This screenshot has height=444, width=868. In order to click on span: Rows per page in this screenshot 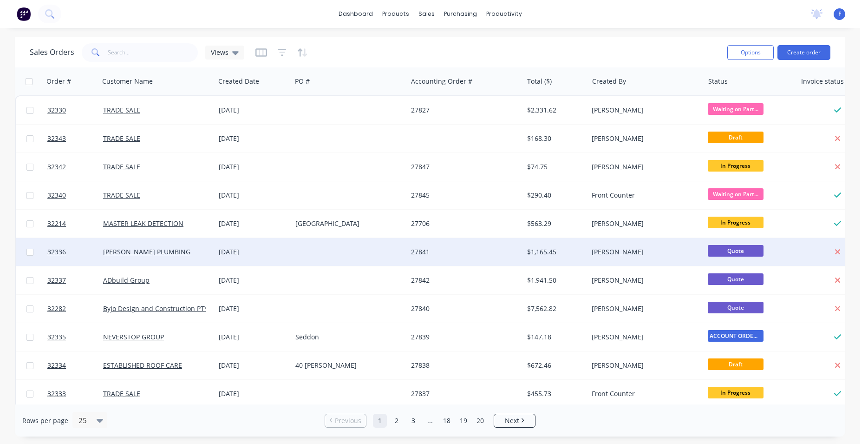, I will do `click(45, 421)`.